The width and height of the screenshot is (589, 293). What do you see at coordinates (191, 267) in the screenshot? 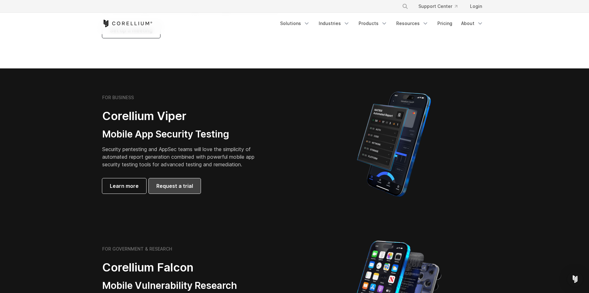
I see `h2: Corellium Falcon` at bounding box center [191, 267].